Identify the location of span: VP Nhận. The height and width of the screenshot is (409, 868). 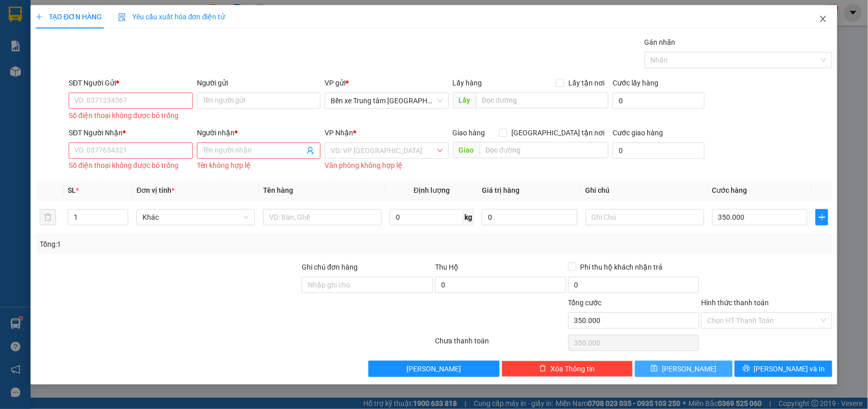
(339, 133).